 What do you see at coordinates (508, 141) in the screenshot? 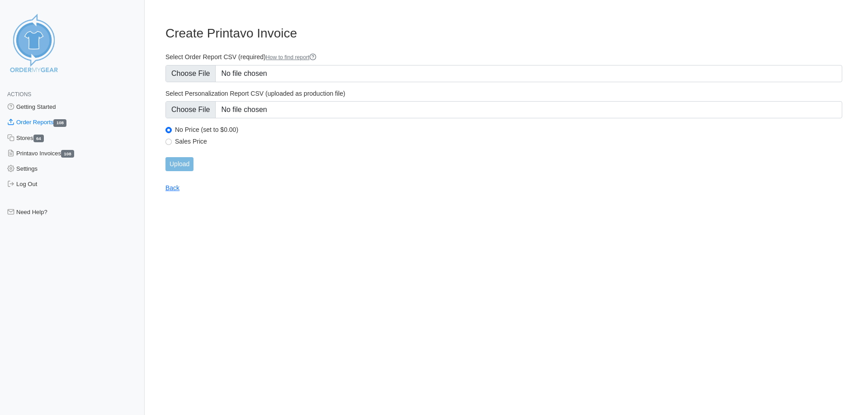
I see `label: Sales Price` at bounding box center [508, 141].